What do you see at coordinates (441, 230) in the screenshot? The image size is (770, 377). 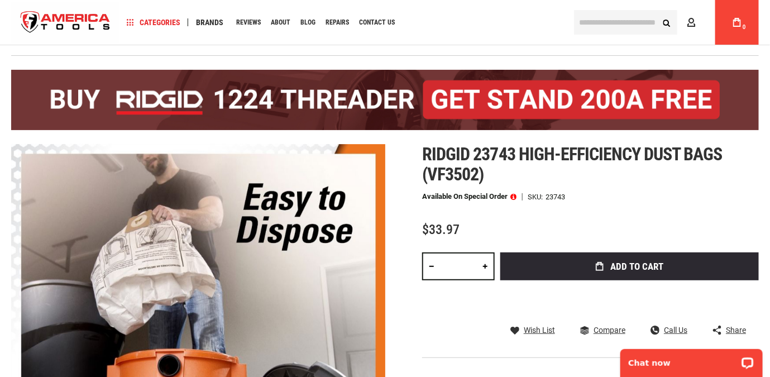 I see `span: $33.97` at bounding box center [441, 230].